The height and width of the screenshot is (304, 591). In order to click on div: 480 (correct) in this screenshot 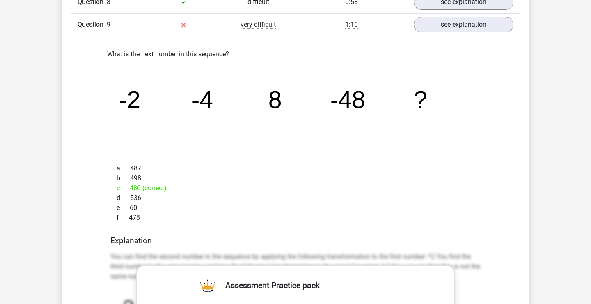, I will do `click(295, 188)`.